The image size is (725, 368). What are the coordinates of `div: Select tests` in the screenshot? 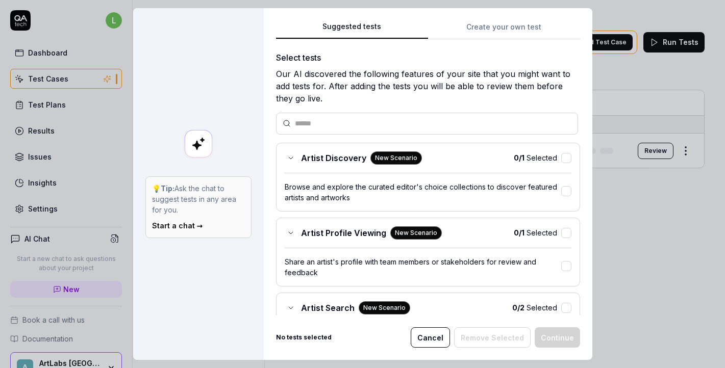 It's located at (428, 58).